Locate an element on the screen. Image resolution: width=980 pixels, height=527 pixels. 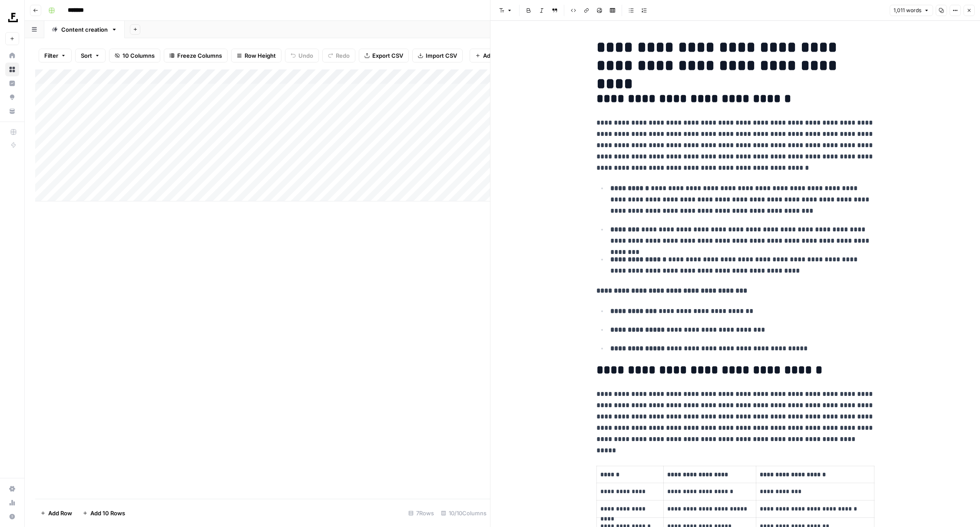
button: 1,011 words is located at coordinates (912, 10).